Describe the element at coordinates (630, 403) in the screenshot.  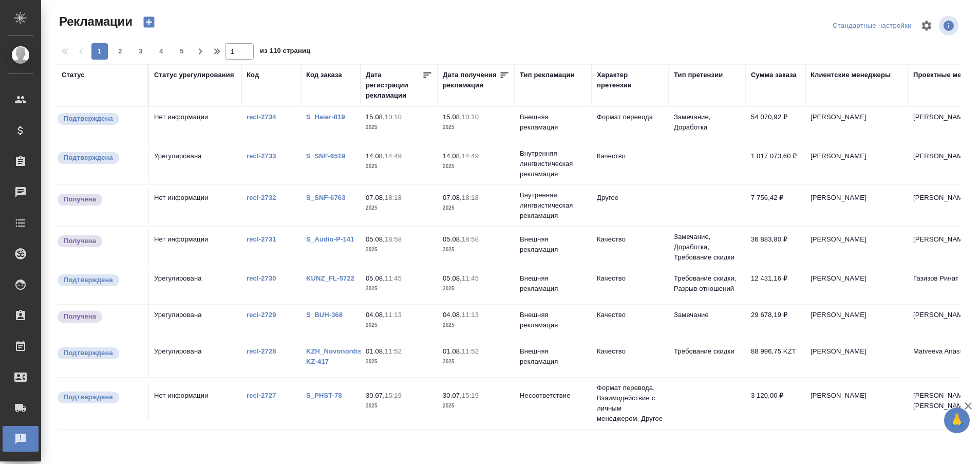
I see `td: Формат перевода, Взаимодействие с личным менеджером, Другое` at that location.